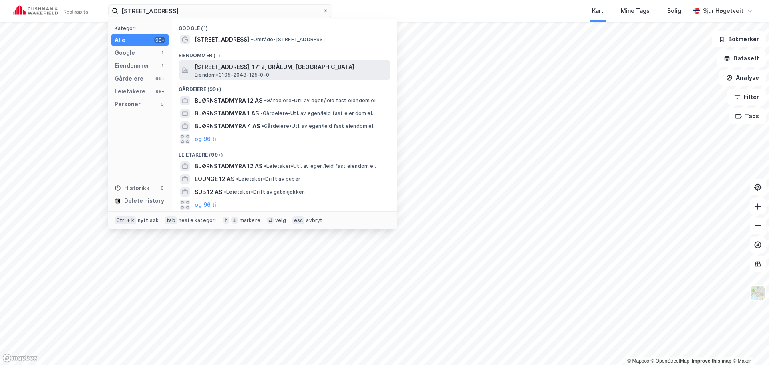 This screenshot has height=365, width=769. What do you see at coordinates (227, 126) in the screenshot?
I see `span: BJØRNSTADMYRA 4 AS` at bounding box center [227, 126].